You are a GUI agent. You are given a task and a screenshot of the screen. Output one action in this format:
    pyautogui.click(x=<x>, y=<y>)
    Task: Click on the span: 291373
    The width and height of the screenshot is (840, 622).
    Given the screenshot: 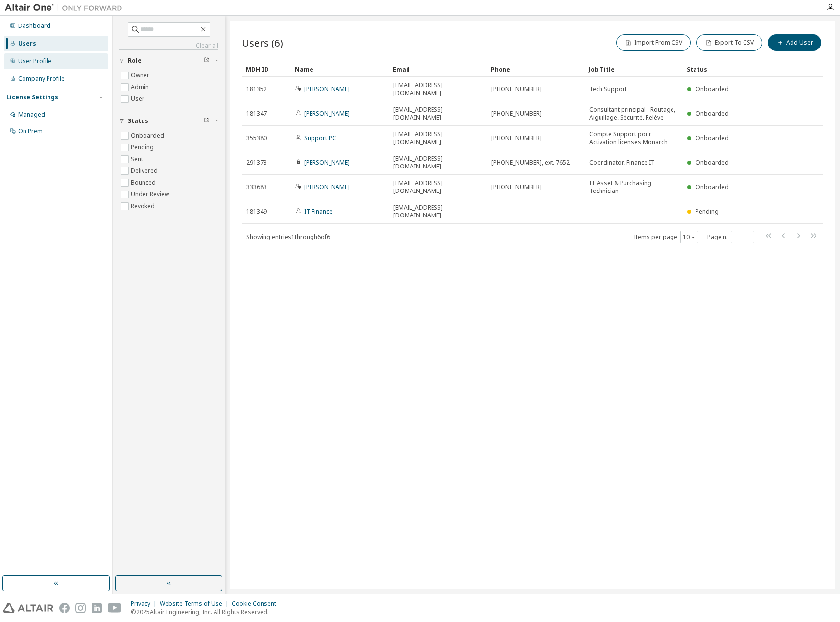 What is the action you would take?
    pyautogui.click(x=256, y=162)
    